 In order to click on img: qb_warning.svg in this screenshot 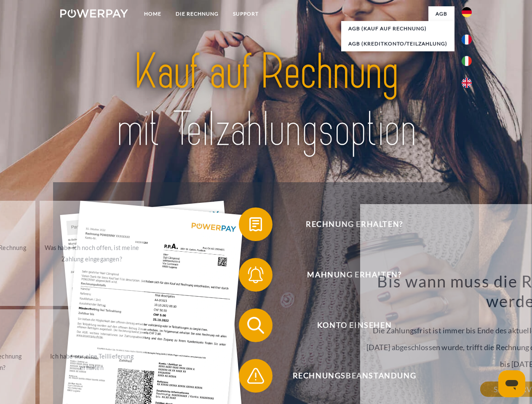, I will do `click(255, 376)`.